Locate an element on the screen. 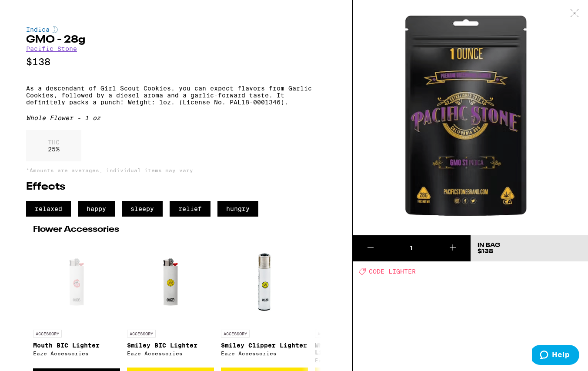  img: indicaColor.svg is located at coordinates (55, 30).